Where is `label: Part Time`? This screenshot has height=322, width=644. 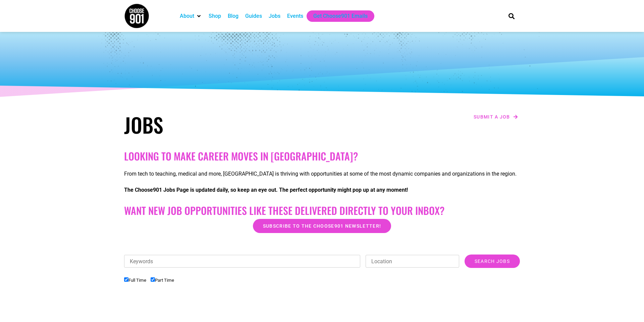 label: Part Time is located at coordinates (163, 280).